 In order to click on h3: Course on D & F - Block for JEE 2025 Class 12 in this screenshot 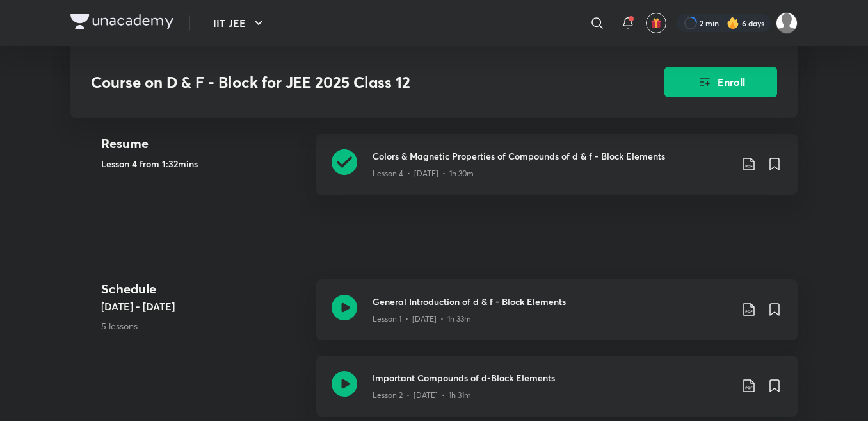, I will do `click(341, 82)`.